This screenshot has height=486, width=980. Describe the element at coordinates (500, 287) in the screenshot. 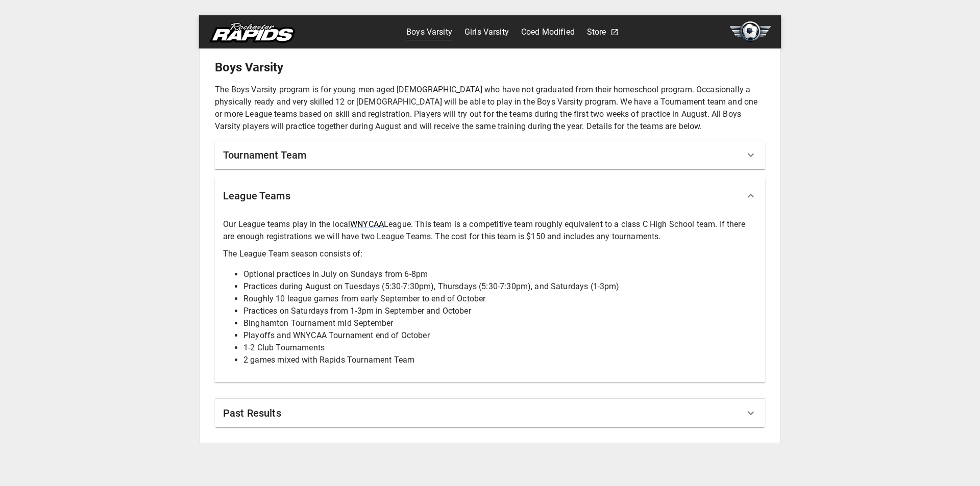

I see `li: Practices during August on Tuesdays (5:30-7:30pm), Thursdays (5:30-7:30pm), and Saturdays (1-3pm)` at that location.